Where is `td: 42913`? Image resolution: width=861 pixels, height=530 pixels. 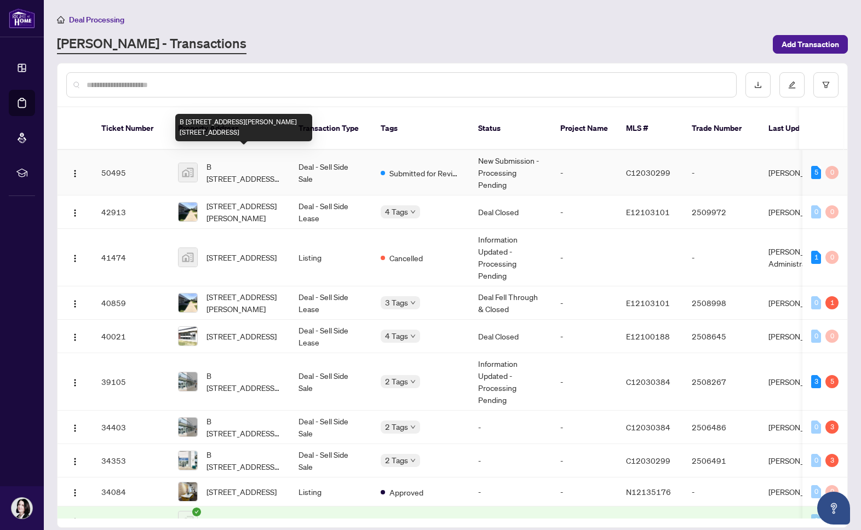
td: 42913 is located at coordinates (131, 212).